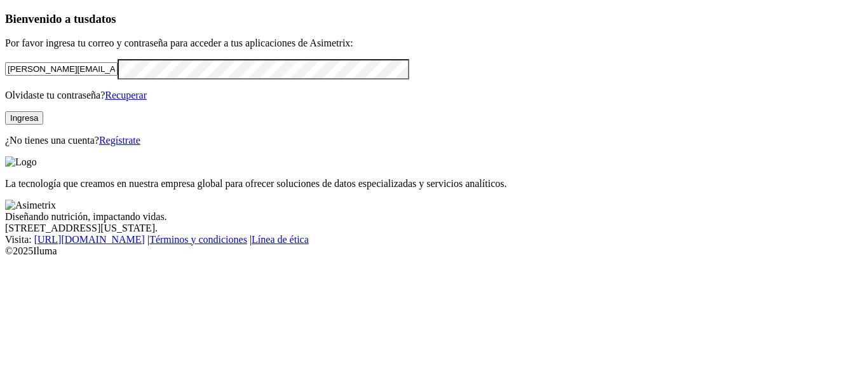 The image size is (868, 386). Describe the element at coordinates (198, 239) in the screenshot. I see `a: Términos y condiciones` at that location.